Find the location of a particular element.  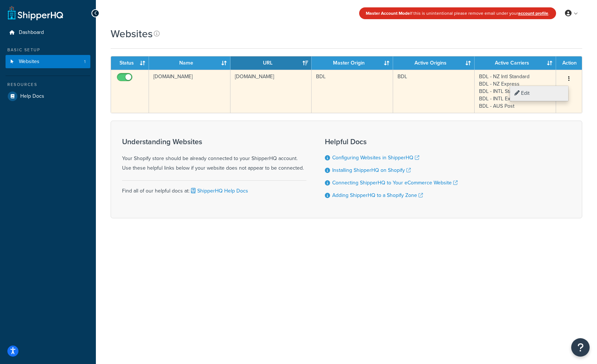

a: Edit is located at coordinates (539, 93).